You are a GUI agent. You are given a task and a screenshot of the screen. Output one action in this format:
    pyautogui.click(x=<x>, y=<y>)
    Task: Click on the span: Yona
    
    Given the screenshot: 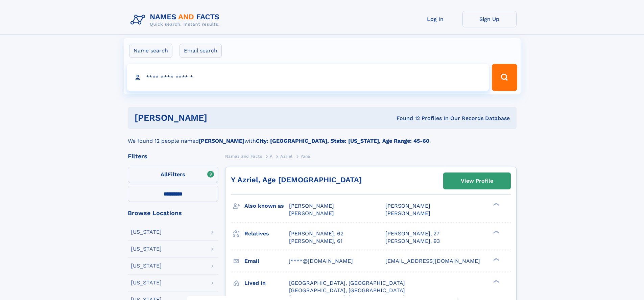 What is the action you would take?
    pyautogui.click(x=305, y=157)
    